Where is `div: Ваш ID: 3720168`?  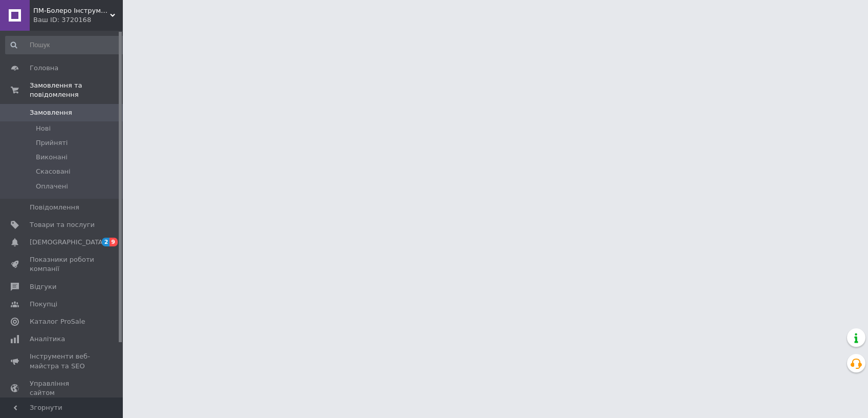
div: Ваш ID: 3720168 is located at coordinates (77, 20).